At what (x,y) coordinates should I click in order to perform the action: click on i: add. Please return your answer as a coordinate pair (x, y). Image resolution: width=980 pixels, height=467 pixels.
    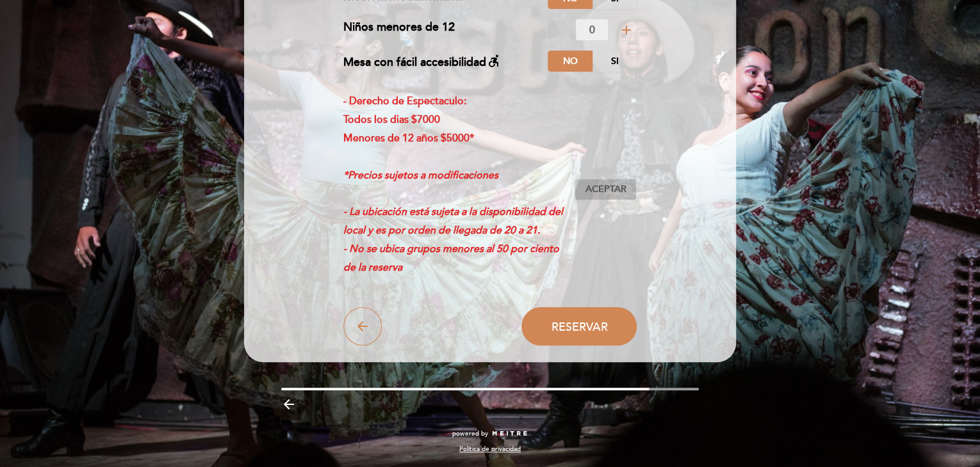
    Looking at the image, I should click on (626, 30).